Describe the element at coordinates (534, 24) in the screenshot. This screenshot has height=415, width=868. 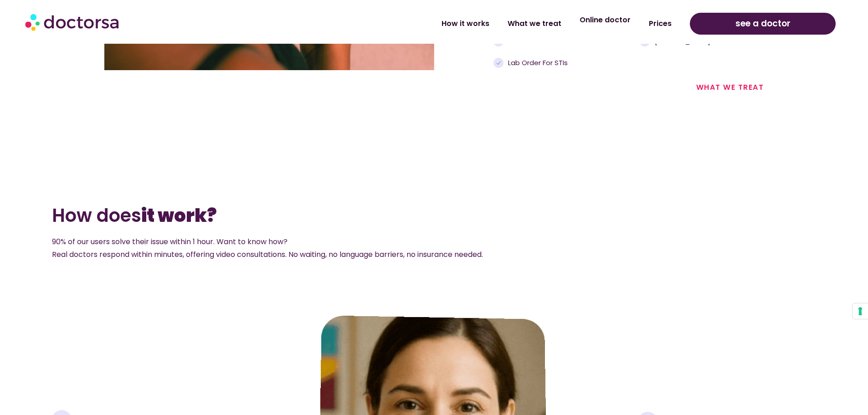
I see `a: What we treat` at that location.